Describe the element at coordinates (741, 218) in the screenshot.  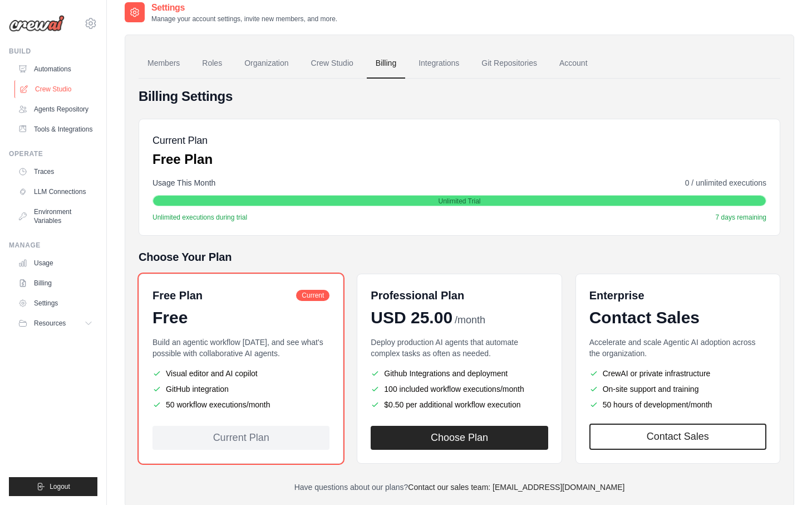
I see `span: 7 days remaining` at that location.